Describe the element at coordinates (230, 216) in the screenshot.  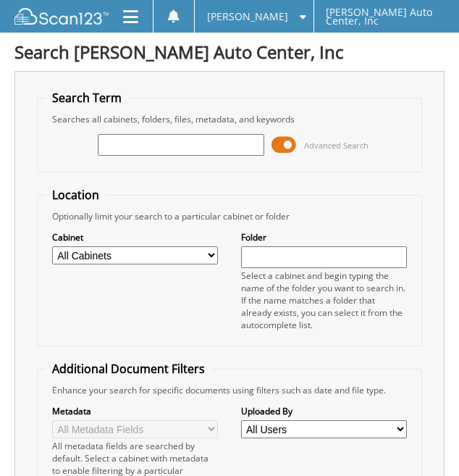
I see `div: Optionally limit your search to a particular cabinet or folder` at that location.